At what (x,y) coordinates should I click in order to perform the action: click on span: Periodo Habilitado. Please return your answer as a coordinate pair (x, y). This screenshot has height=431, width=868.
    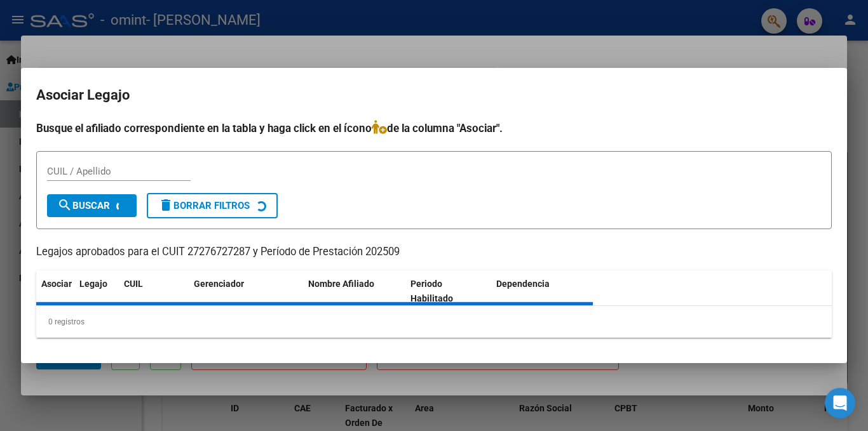
    Looking at the image, I should click on (431, 291).